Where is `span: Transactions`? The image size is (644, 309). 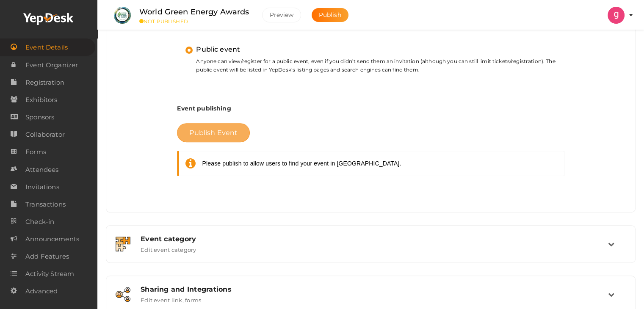 span: Transactions is located at coordinates (45, 204).